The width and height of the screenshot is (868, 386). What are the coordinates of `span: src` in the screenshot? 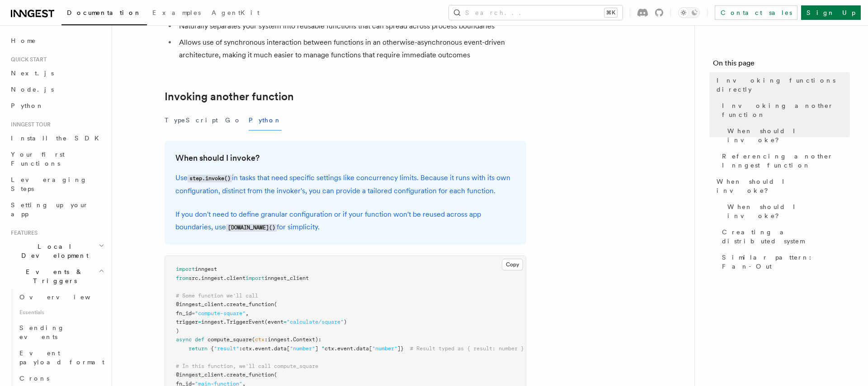 It's located at (193, 279).